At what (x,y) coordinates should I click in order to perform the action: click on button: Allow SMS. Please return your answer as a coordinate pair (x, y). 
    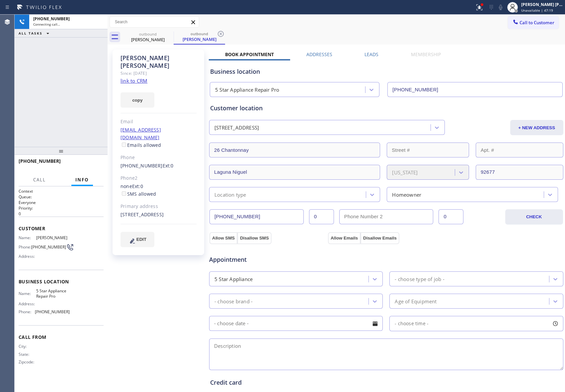
    Looking at the image, I should click on (223, 238).